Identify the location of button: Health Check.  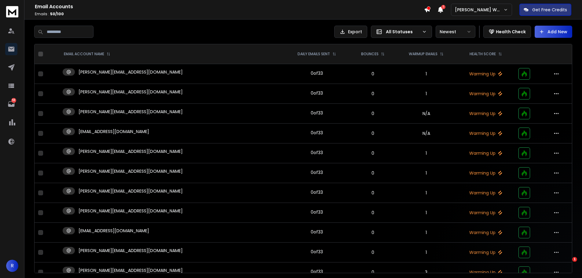
(507, 32).